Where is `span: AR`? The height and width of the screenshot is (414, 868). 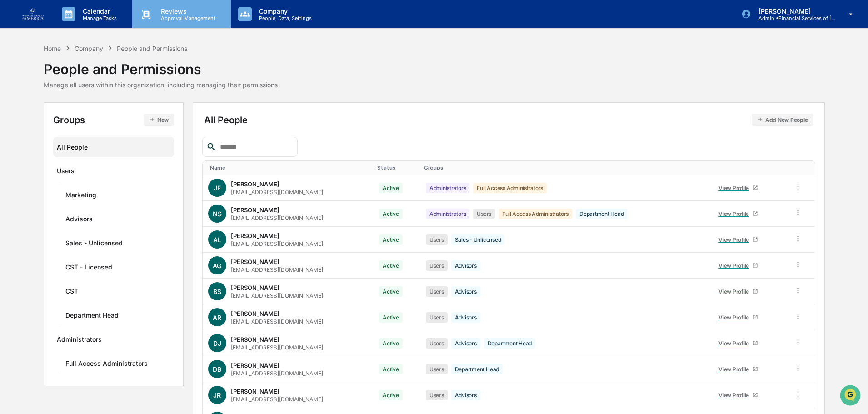 span: AR is located at coordinates (217, 317).